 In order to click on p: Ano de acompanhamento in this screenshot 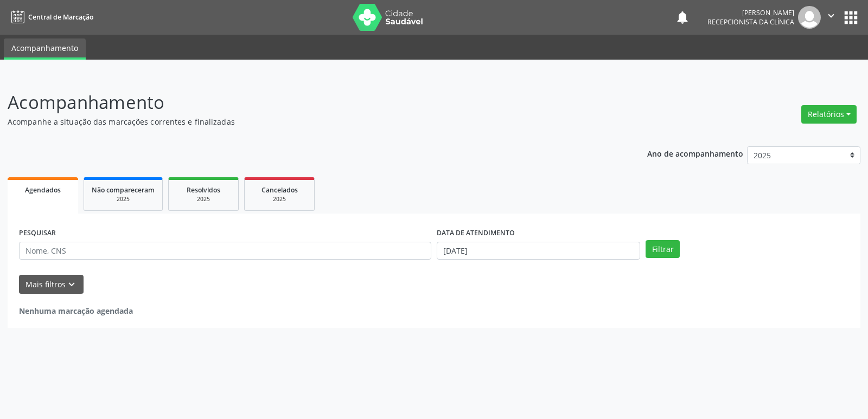, I will do `click(695, 153)`.